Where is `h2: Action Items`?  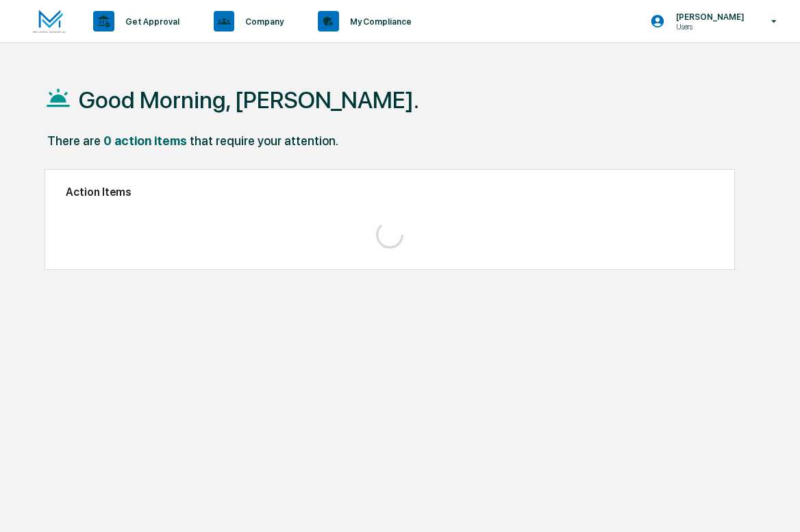
h2: Action Items is located at coordinates (389, 191).